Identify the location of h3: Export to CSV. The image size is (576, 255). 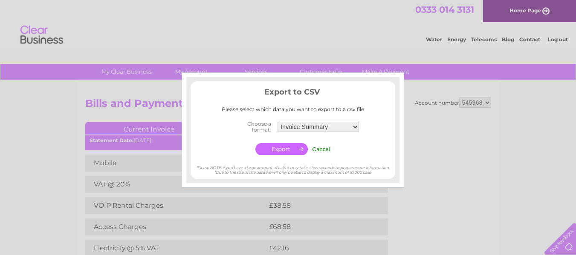
(293, 93).